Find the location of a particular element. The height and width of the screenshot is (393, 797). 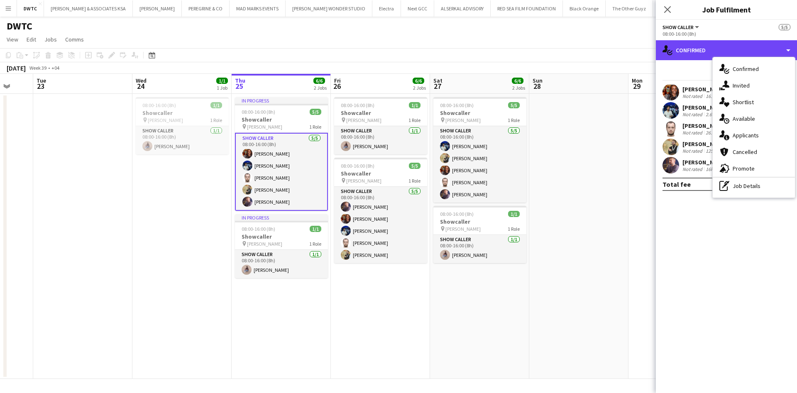

span: Available is located at coordinates (744, 119).